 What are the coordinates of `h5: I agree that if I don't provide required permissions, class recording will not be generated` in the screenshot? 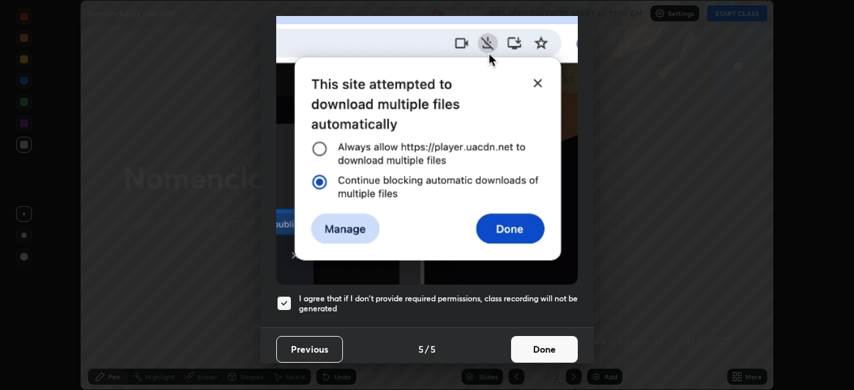 It's located at (438, 304).